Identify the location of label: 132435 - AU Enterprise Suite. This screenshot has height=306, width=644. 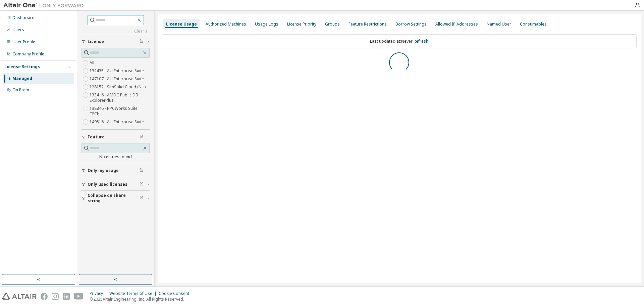
(118, 71).